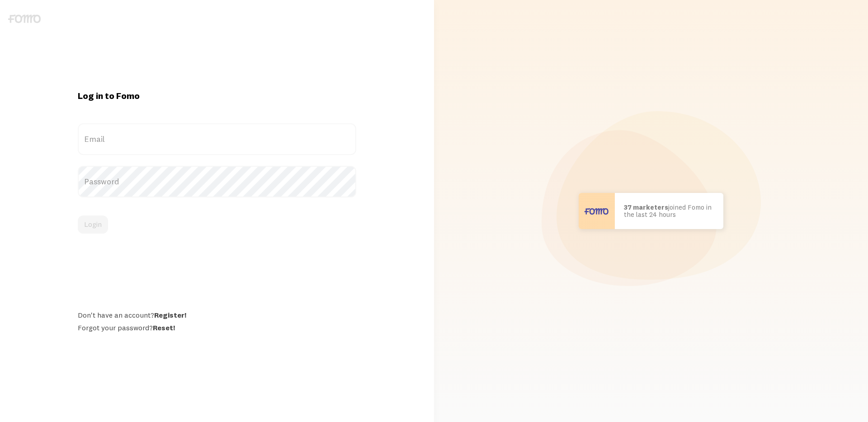 The height and width of the screenshot is (422, 868). What do you see at coordinates (24, 18) in the screenshot?
I see `img: fomo-logo-gray-b99e0e8ada9f9040e2984d0d95b3b12da0074ffd48d1e5cb62ac37fc77b0b268.svg` at bounding box center [24, 18].